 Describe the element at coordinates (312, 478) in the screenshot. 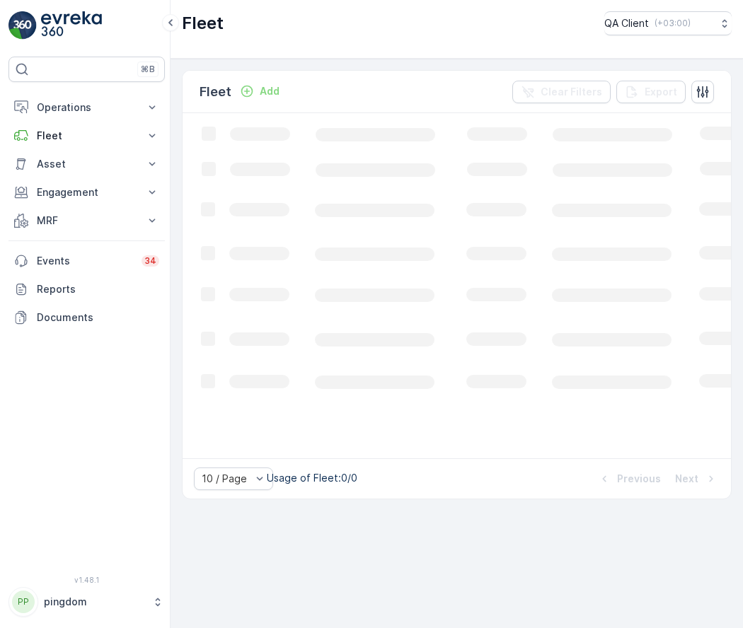

I see `p: Usage of Fleet : 0/0` at that location.